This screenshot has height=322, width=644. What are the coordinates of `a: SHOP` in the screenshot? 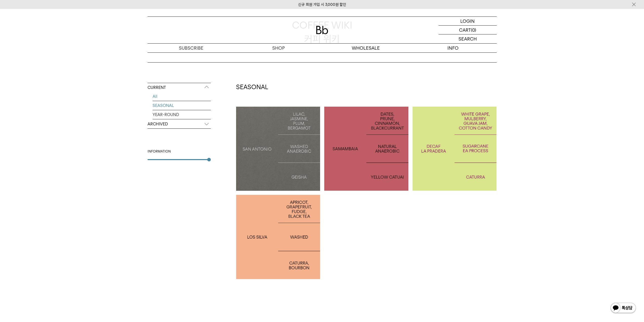 It's located at (278, 48).